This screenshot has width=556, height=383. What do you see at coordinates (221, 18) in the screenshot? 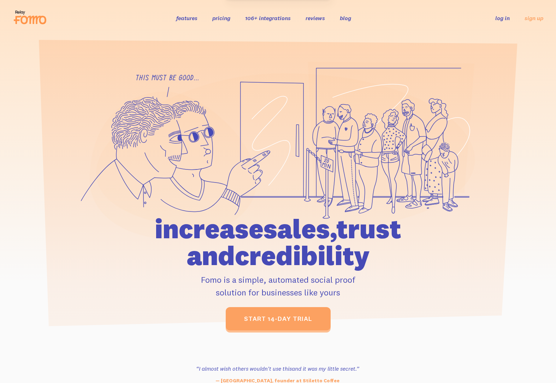
I see `a: pricing` at bounding box center [221, 18].